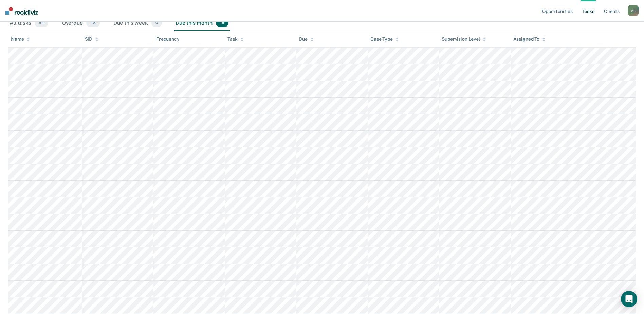  Describe the element at coordinates (137, 24) in the screenshot. I see `div: Due this week0` at that location.